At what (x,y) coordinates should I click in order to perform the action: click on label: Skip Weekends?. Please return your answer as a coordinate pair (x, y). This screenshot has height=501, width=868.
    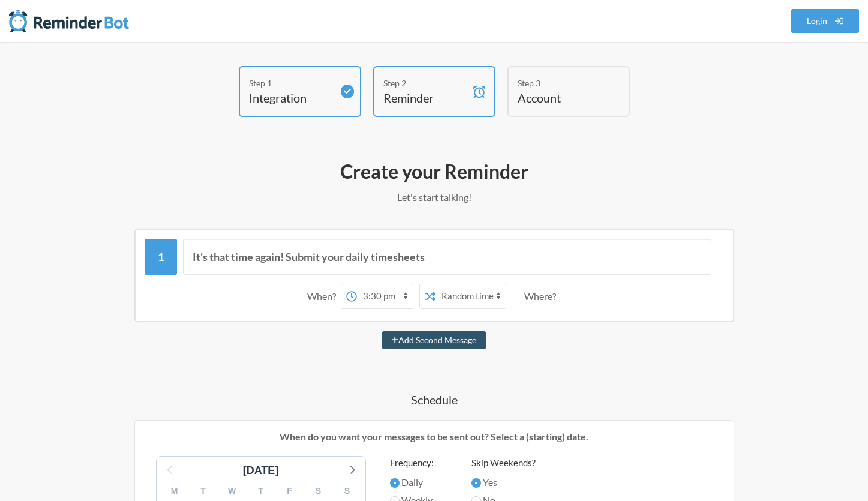
    Looking at the image, I should click on (503, 463).